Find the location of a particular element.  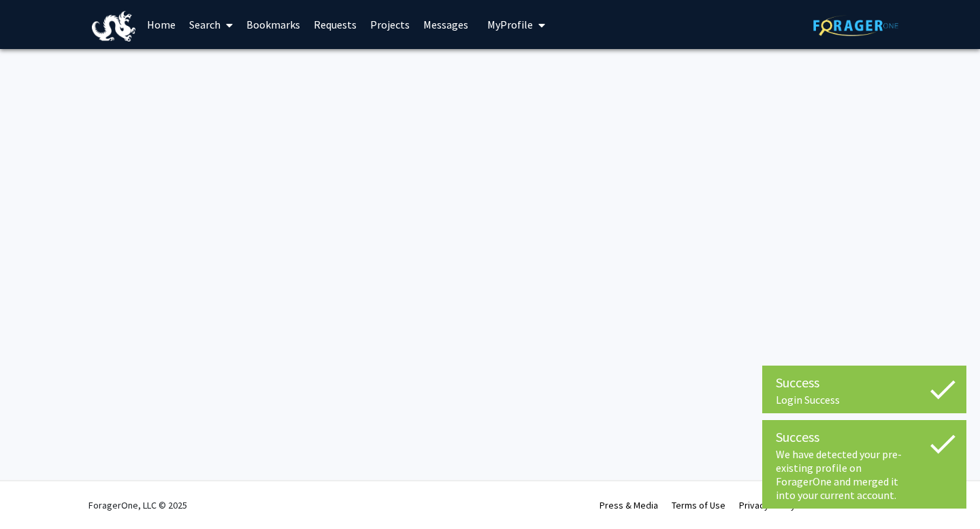

div: ForagerOne, LLC © 2025 is located at coordinates (137, 505).